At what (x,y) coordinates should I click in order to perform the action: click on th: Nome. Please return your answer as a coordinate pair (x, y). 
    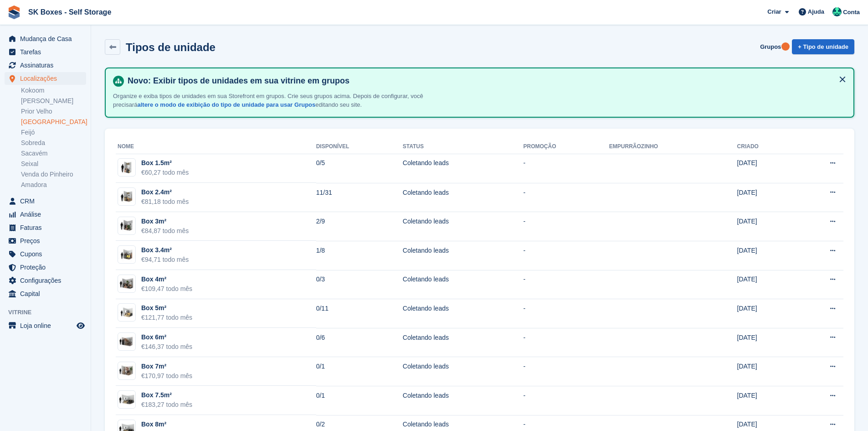
    Looking at the image, I should click on (216, 147).